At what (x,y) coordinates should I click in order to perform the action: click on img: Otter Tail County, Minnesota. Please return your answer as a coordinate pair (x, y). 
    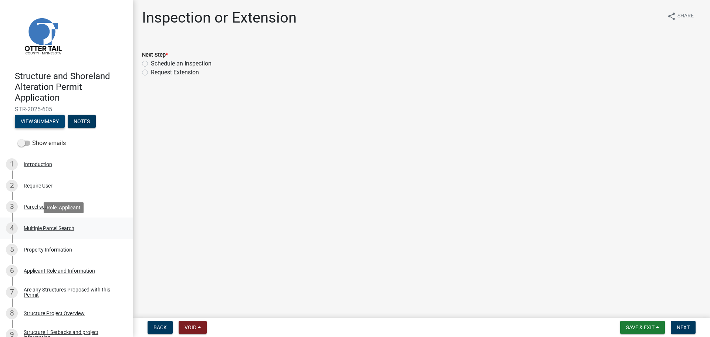
    Looking at the image, I should click on (43, 35).